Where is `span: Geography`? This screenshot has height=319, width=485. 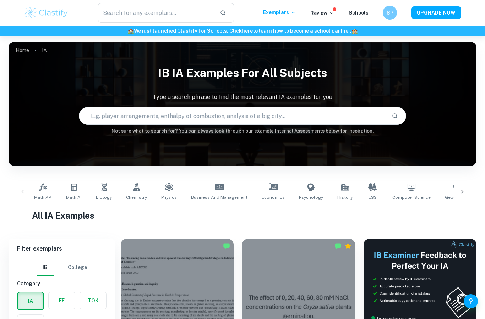
span: Geography is located at coordinates (456, 198).